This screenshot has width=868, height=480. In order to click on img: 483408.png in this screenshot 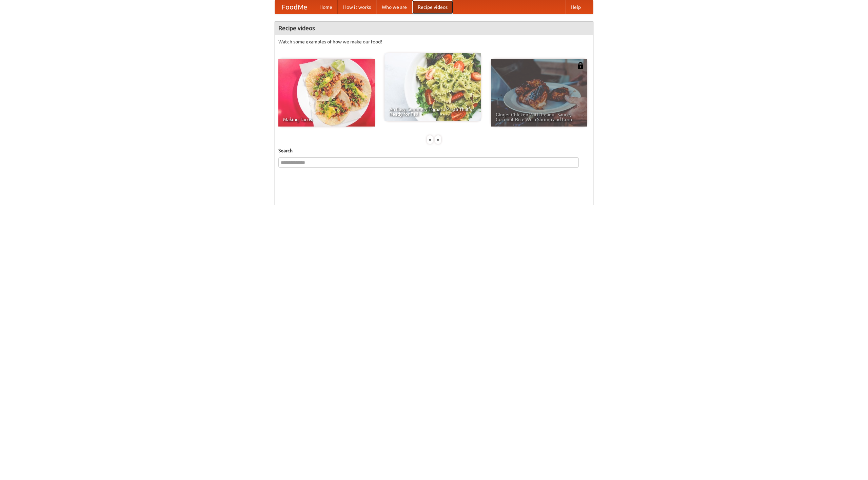, I will do `click(580, 66)`.